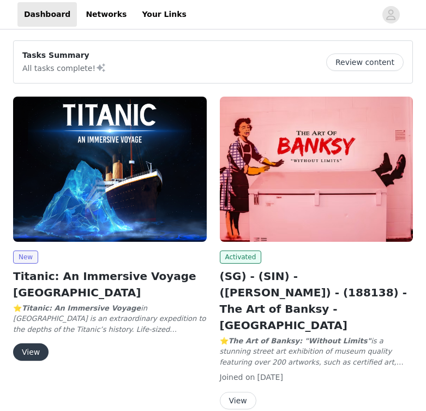 The width and height of the screenshot is (426, 411). I want to click on a: Dashboard, so click(47, 14).